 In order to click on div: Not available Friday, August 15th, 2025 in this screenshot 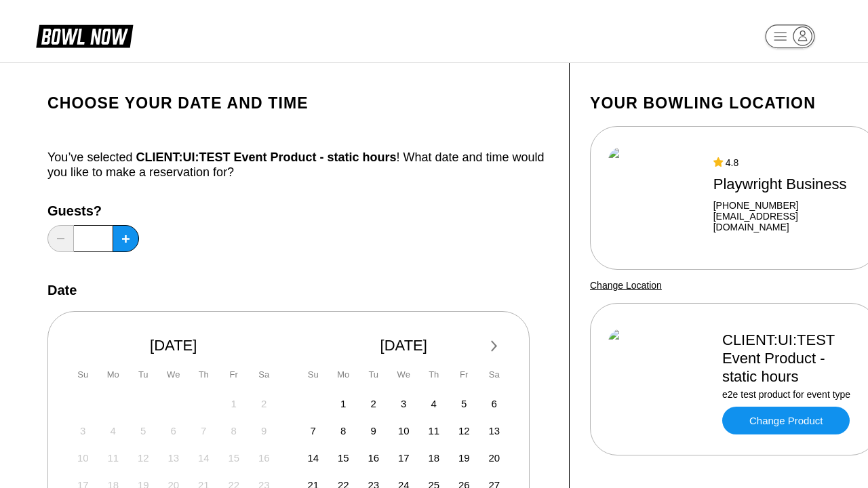, I will do `click(233, 458)`.